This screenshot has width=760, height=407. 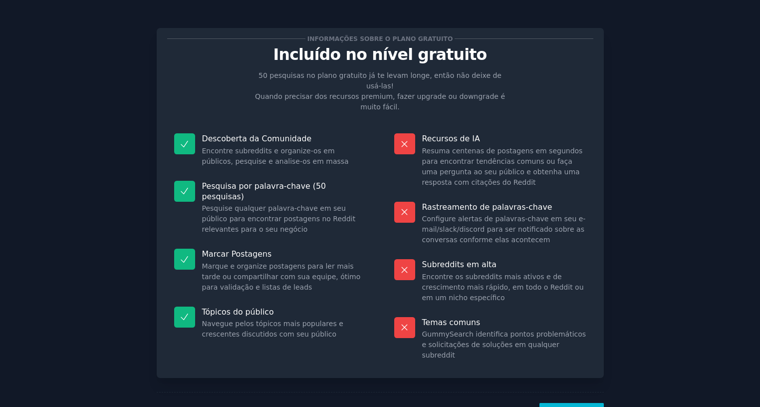 I want to click on font: Pesquise qualquer palavra-chave em seu público para encontrar postagens no Reddit relevantes para..., so click(x=279, y=219).